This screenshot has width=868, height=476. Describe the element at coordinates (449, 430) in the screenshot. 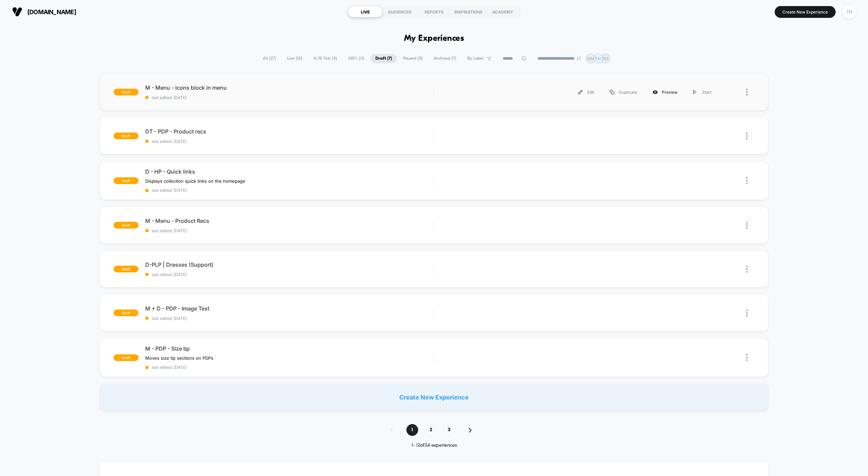

I see `span: 3` at that location.